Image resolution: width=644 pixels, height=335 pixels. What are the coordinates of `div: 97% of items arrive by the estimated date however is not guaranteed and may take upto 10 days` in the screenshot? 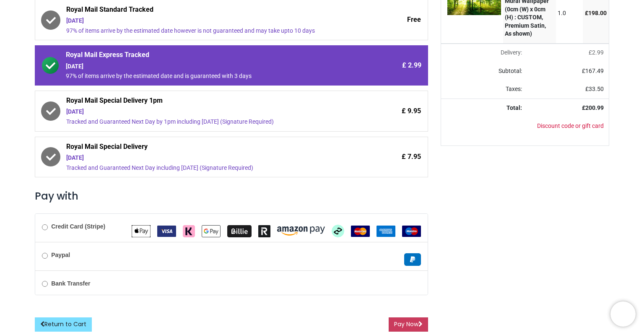 It's located at (208, 31).